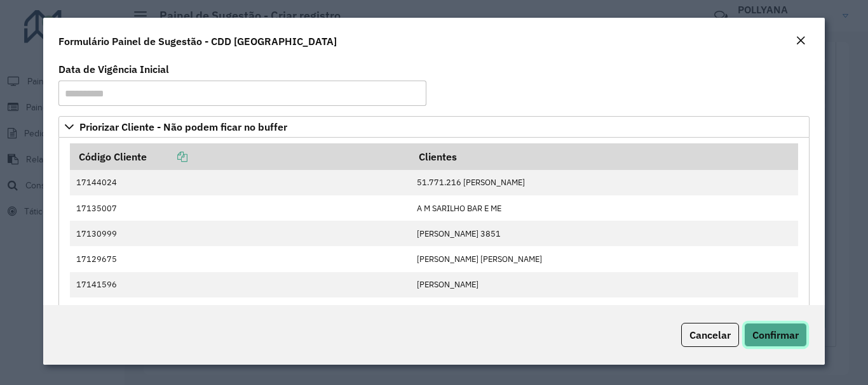 The height and width of the screenshot is (385, 868). What do you see at coordinates (710, 335) in the screenshot?
I see `button: Cancelar` at bounding box center [710, 335].